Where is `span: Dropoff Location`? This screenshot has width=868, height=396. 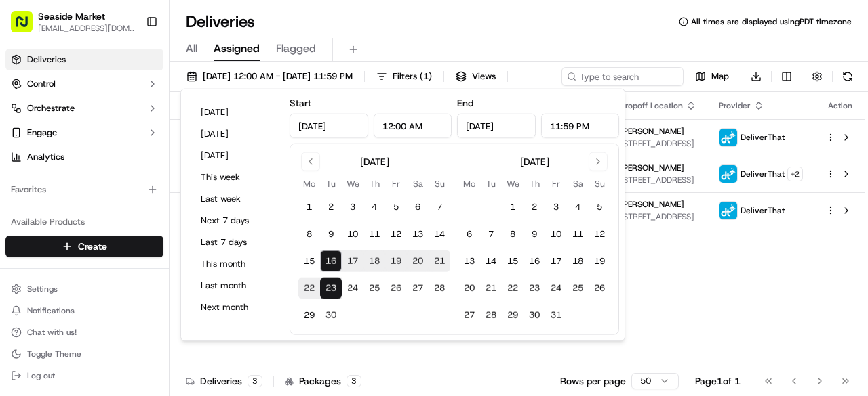
span: Dropoff Location is located at coordinates (651, 106).